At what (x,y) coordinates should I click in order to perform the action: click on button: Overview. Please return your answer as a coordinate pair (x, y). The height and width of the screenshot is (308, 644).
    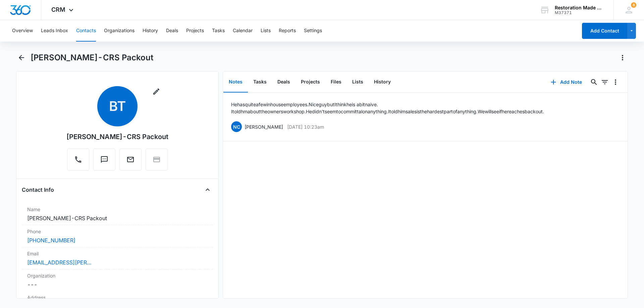
    Looking at the image, I should click on (22, 31).